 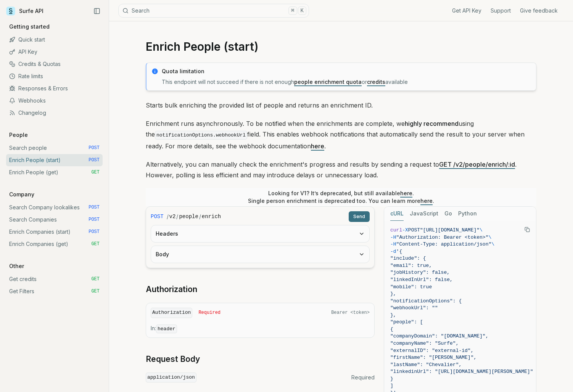 I want to click on span: "webhookUrl": "", so click(x=414, y=308).